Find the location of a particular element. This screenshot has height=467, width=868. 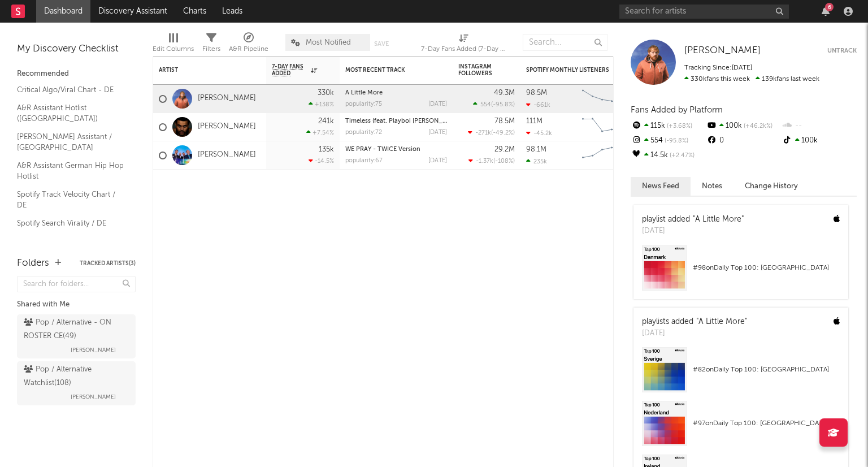

input: Search for folders... is located at coordinates (76, 284).